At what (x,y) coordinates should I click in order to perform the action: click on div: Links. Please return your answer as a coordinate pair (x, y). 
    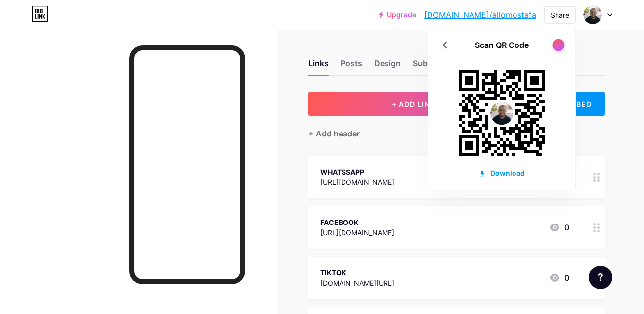
    Looking at the image, I should click on (318, 66).